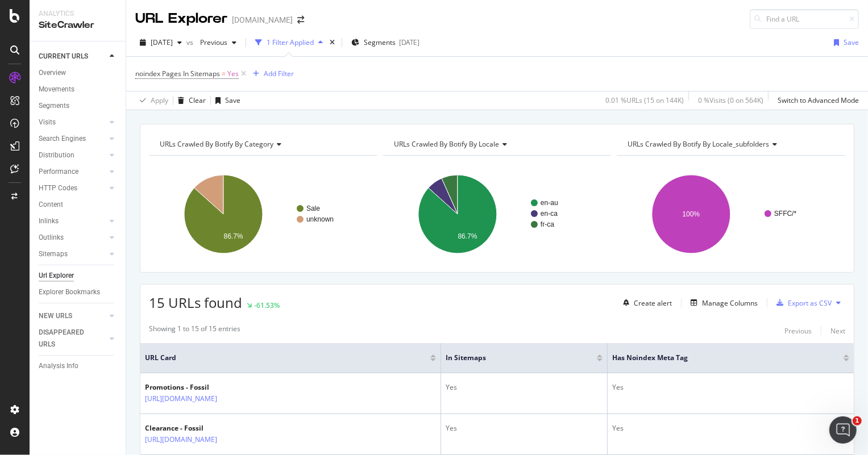 This screenshot has width=868, height=455. What do you see at coordinates (54, 105) in the screenshot?
I see `div: Segments` at bounding box center [54, 105].